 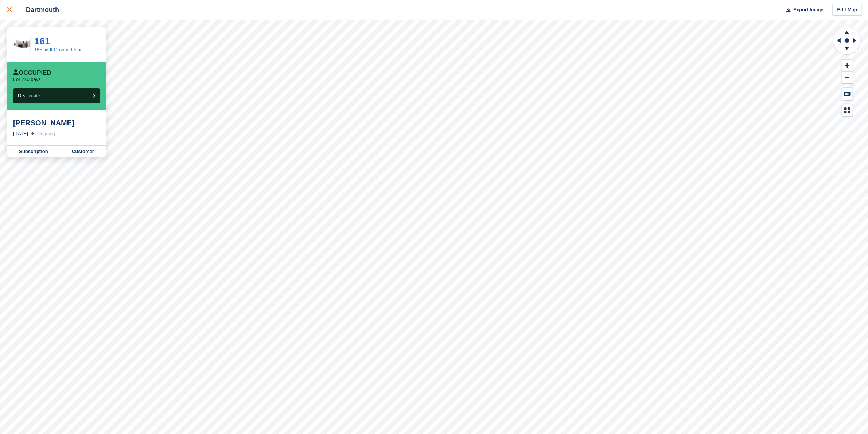 I want to click on a: 155 sq ft Ground Floor, so click(x=58, y=50).